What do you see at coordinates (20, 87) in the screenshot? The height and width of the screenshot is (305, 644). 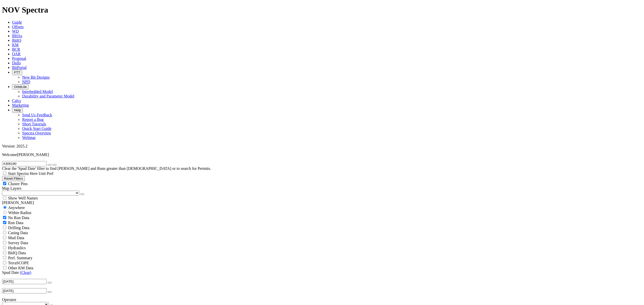 I see `button: OrbitLite` at bounding box center [20, 87].